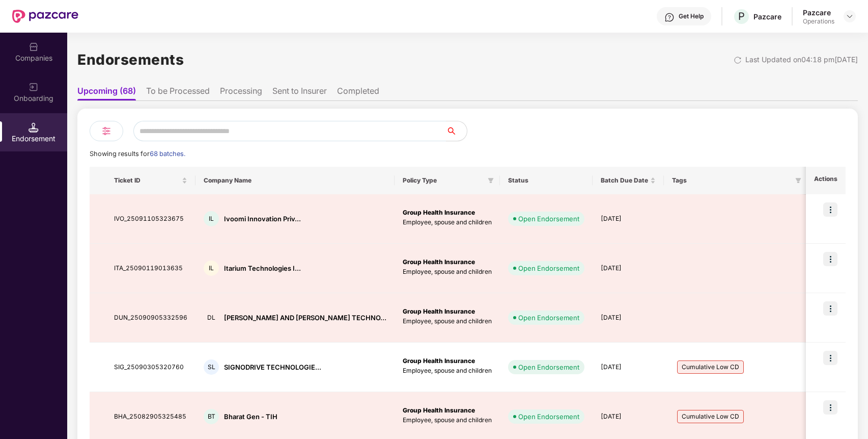 The image size is (868, 439). What do you see at coordinates (151, 268) in the screenshot?
I see `td: ITA_25090119013635` at bounding box center [151, 268].